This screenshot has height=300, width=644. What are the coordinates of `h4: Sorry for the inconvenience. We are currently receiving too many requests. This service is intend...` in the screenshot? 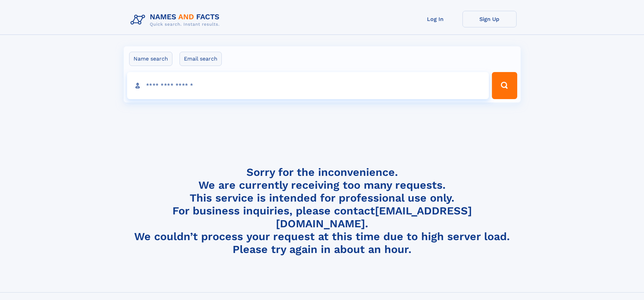 It's located at (322, 211).